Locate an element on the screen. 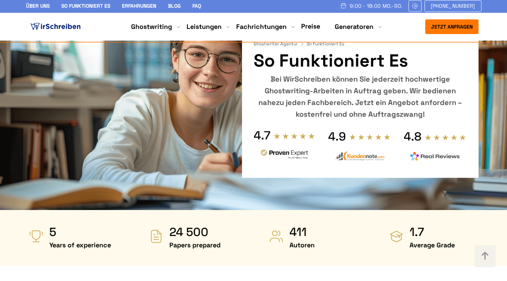 The width and height of the screenshot is (507, 281). img: kundennote is located at coordinates (360, 156).